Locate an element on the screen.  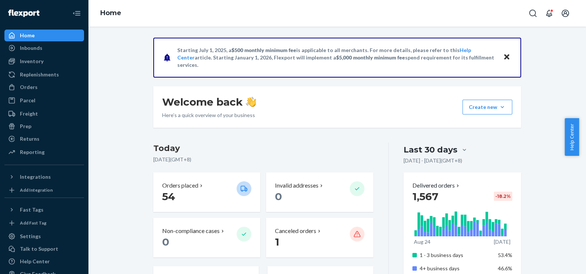
a: Inventory is located at coordinates (44, 61).